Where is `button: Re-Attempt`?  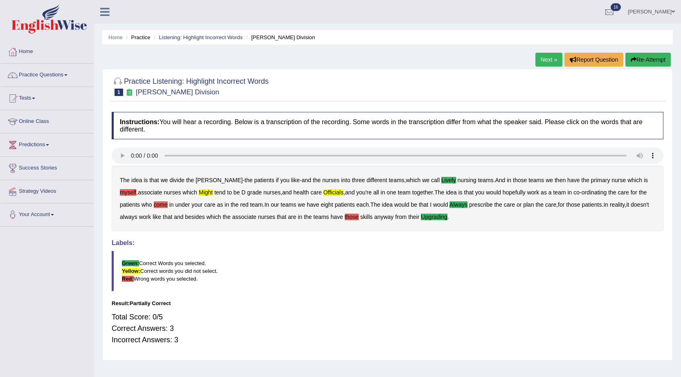 button: Re-Attempt is located at coordinates (647, 60).